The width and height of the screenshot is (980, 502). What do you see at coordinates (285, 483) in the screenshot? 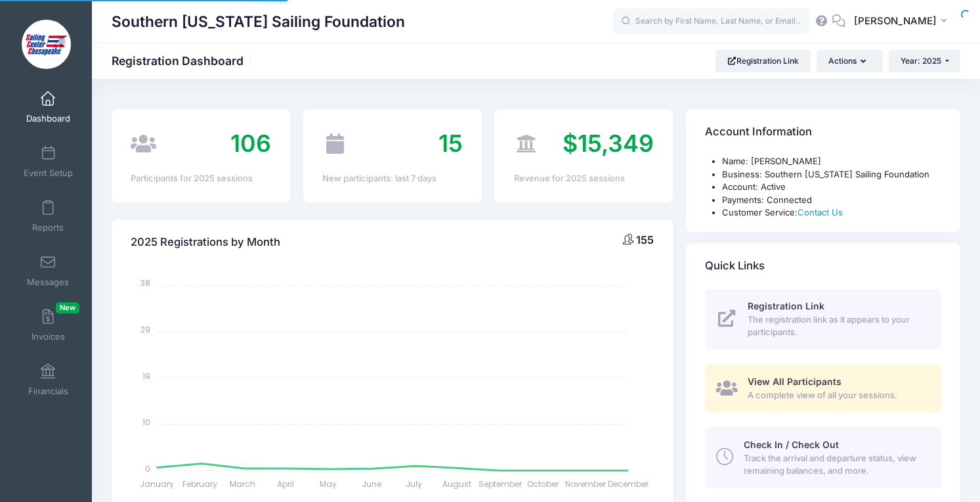
I see `tspan: April` at bounding box center [285, 483].